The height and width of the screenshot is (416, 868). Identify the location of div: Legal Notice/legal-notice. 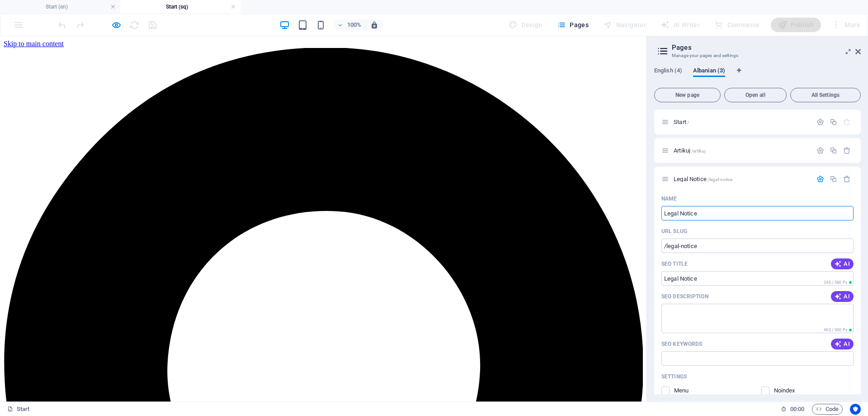
(742, 179).